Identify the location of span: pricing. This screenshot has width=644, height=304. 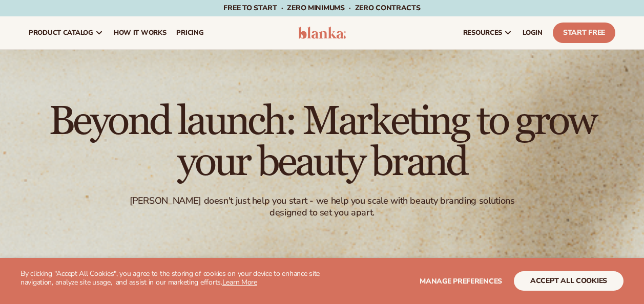
(190, 33).